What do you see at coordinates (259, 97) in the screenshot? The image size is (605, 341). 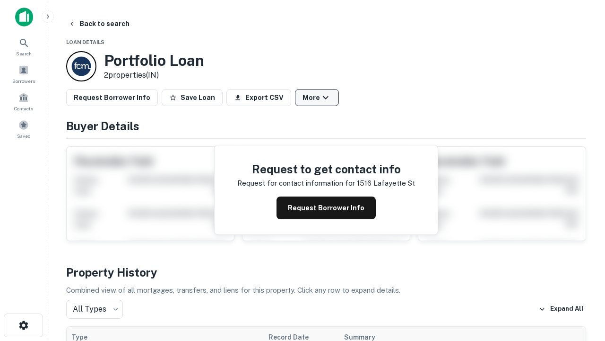 I see `button: Export CSV` at bounding box center [259, 97].